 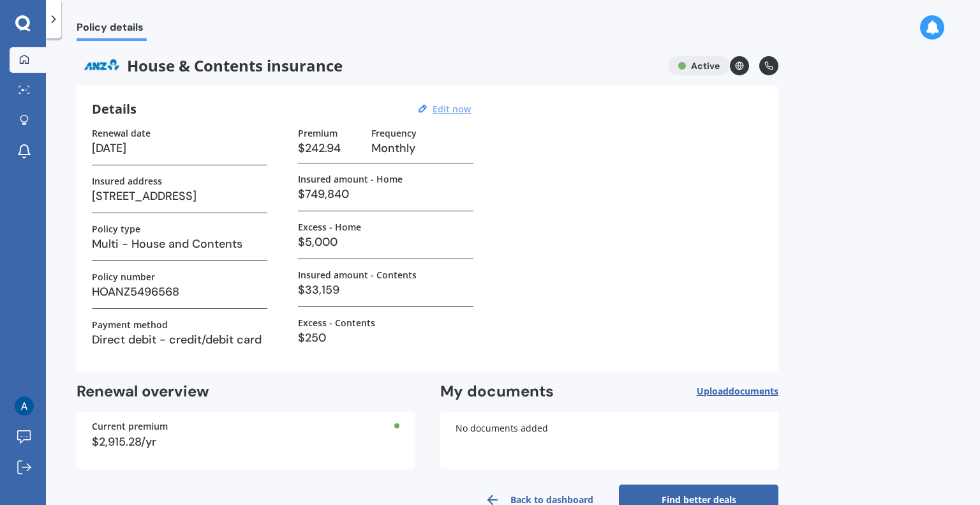 What do you see at coordinates (386, 194) in the screenshot?
I see `h3: $749,840` at bounding box center [386, 194].